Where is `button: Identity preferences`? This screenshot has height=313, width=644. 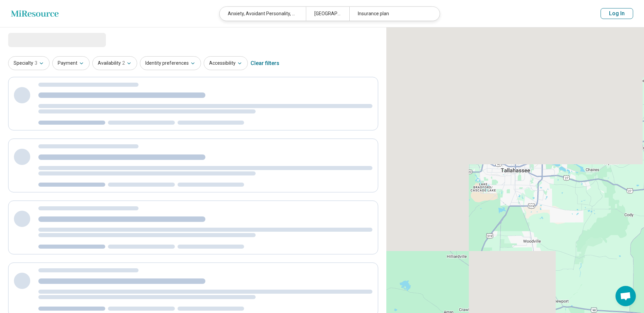 button: Identity preferences is located at coordinates (170, 63).